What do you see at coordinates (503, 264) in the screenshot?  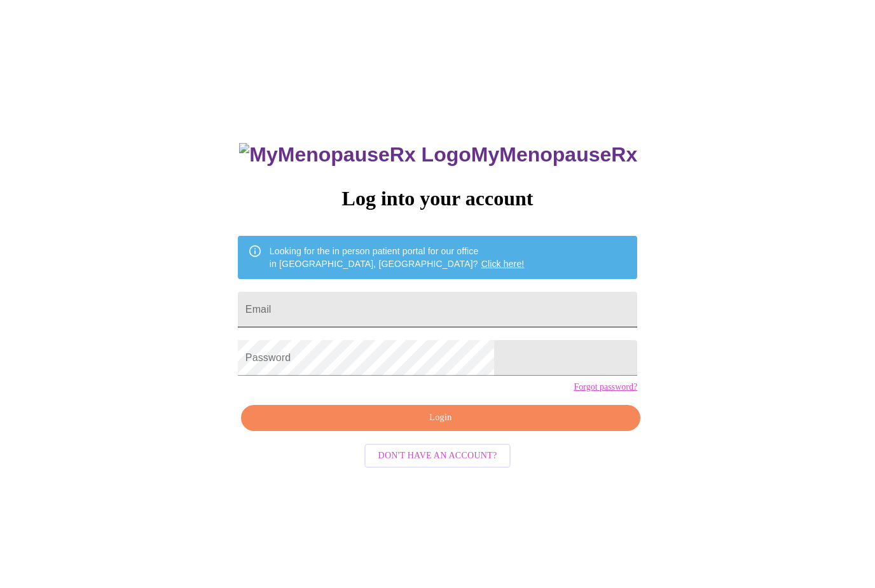 I see `a: Click here!` at bounding box center [503, 264].